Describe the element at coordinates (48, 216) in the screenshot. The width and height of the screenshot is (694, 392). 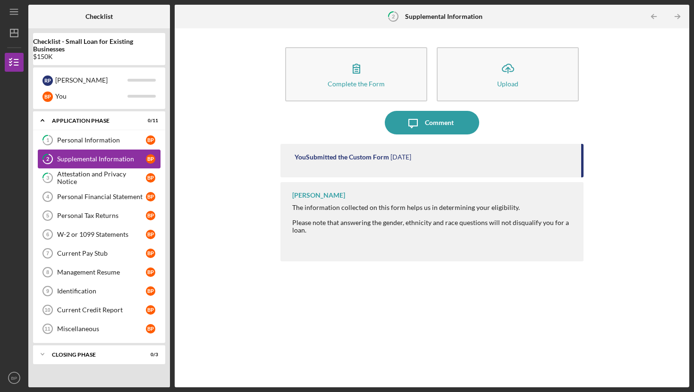
I see `tspan: 5` at that location.